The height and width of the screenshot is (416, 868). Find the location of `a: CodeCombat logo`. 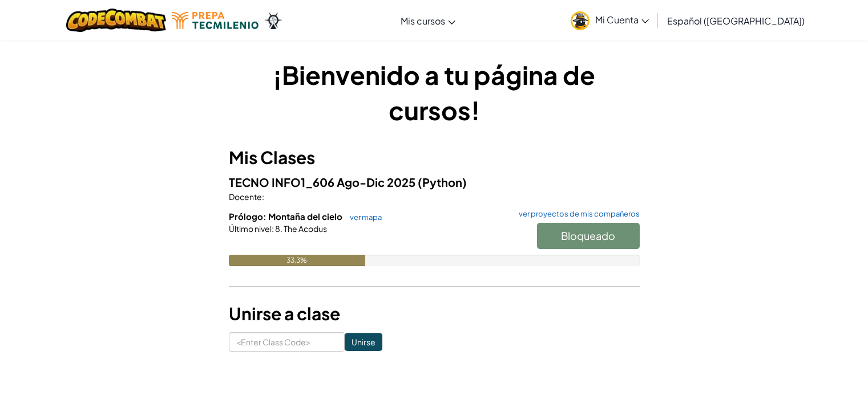

a: CodeCombat logo is located at coordinates (116, 20).